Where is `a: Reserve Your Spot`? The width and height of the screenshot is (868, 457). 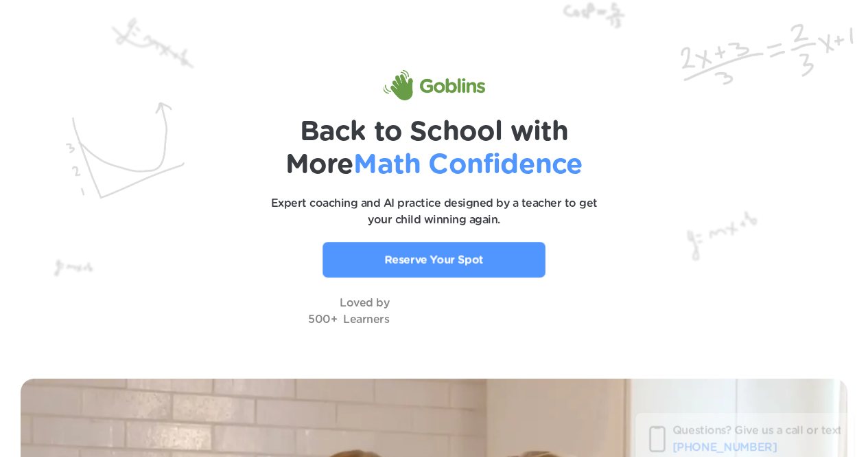
a: Reserve Your Spot is located at coordinates (434, 260).